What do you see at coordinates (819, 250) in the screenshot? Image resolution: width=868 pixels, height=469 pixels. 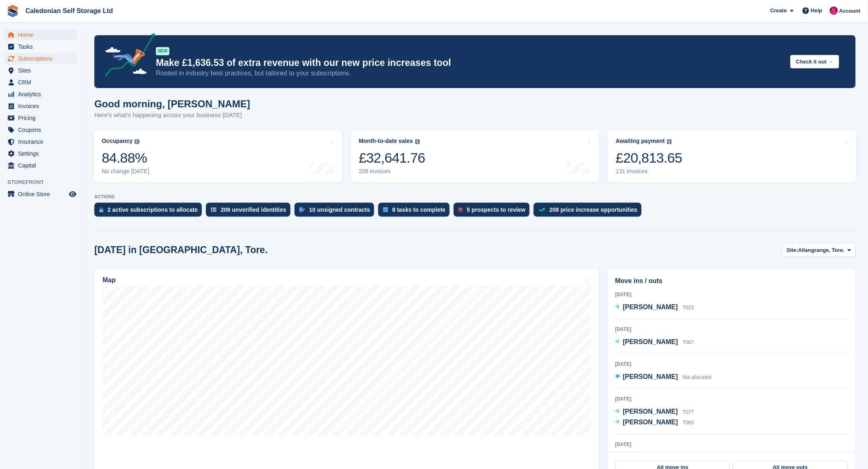 I see `button: Site: Allangrange, Tore.` at bounding box center [819, 250].